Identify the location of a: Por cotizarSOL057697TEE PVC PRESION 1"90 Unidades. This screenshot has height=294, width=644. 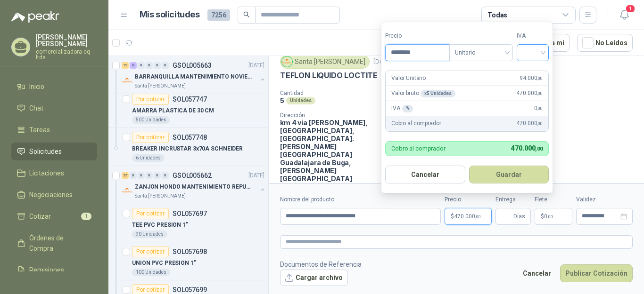
(188, 223).